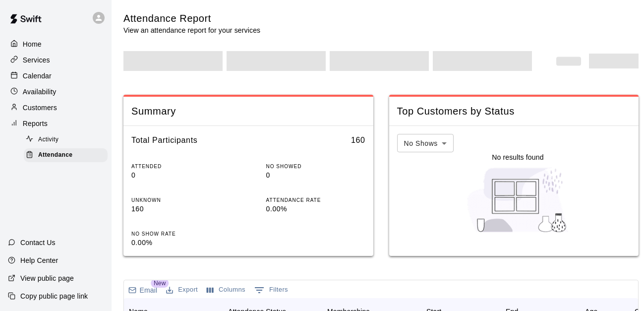 The height and width of the screenshot is (311, 644). I want to click on p: UNKNOWN, so click(181, 200).